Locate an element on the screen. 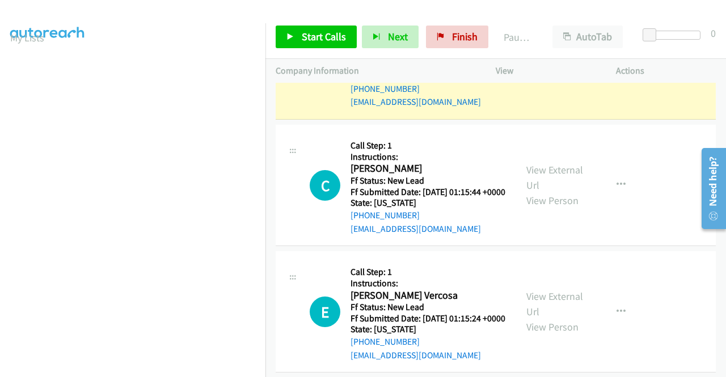 The height and width of the screenshot is (377, 726). h1: E is located at coordinates (325, 312).